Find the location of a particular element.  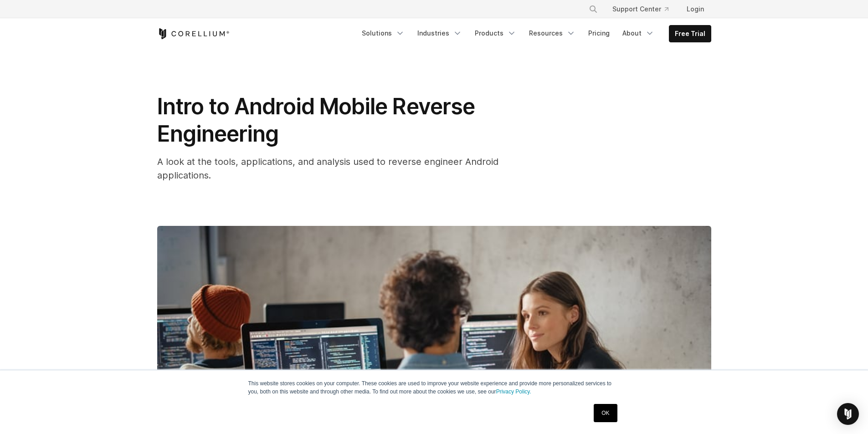

a: Support Center is located at coordinates (640, 9).